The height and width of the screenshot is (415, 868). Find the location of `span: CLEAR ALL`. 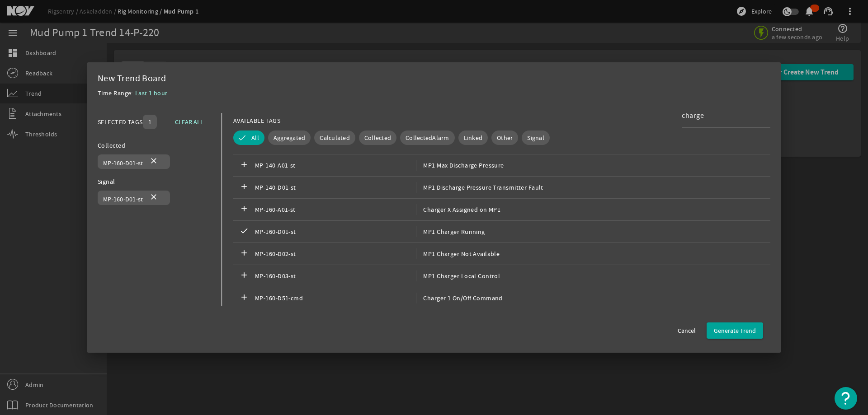

span: CLEAR ALL is located at coordinates (189, 122).